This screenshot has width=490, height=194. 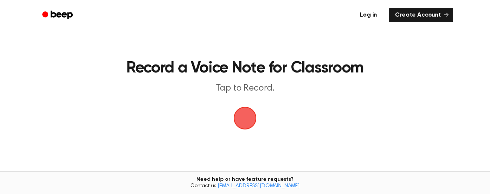 I want to click on h1: Record a Voice Note for Classroom, so click(x=245, y=68).